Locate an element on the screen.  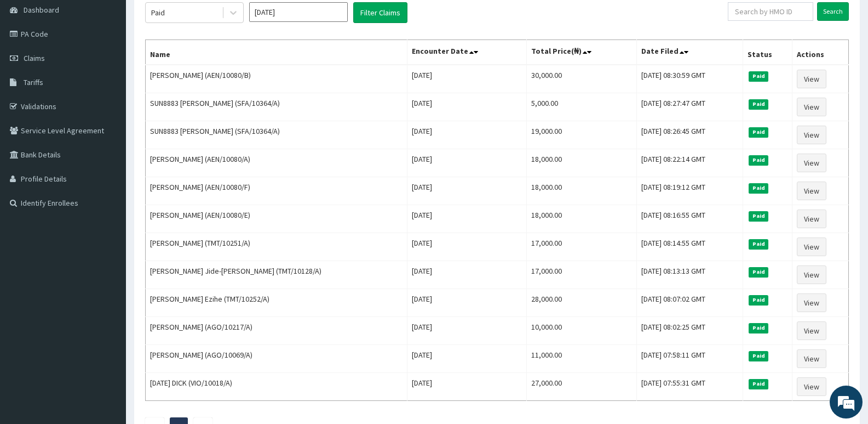
td: 27,000.00 is located at coordinates (581, 387).